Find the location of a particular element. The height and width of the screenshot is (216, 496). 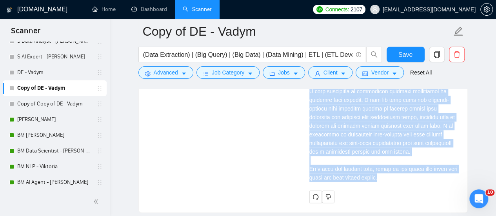

span: Client is located at coordinates (330, 73).